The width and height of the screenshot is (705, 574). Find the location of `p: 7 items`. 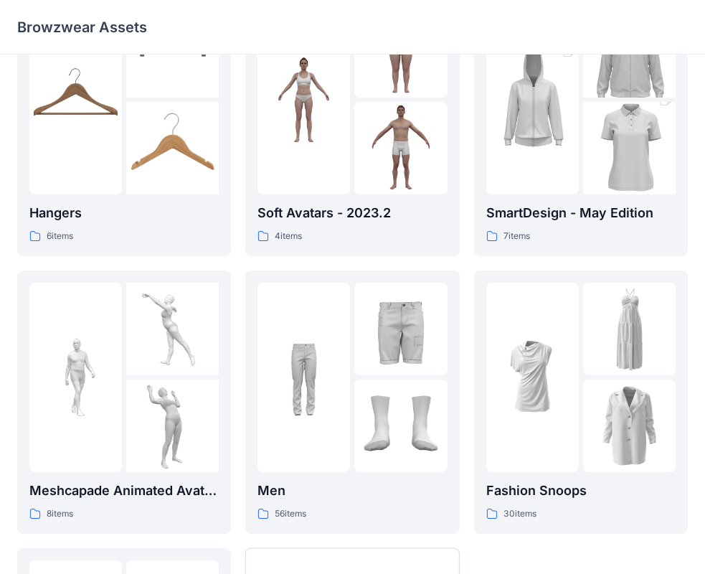

p: 7 items is located at coordinates (517, 236).